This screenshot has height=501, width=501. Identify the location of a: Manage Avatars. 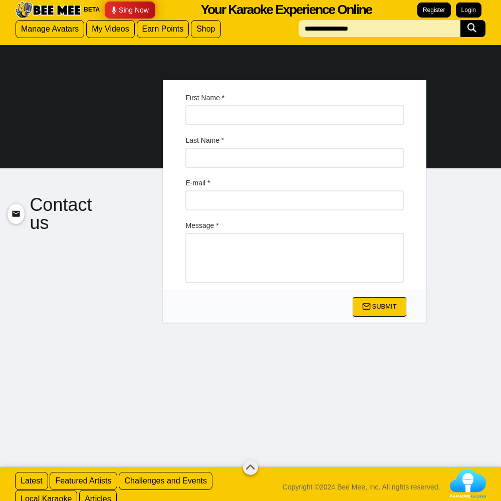
(50, 29).